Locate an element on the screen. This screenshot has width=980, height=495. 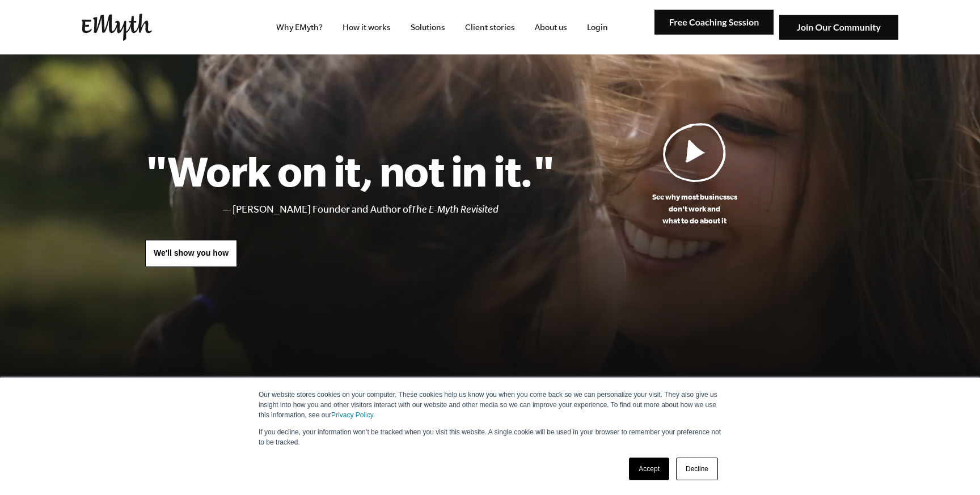
img: Join Our Community is located at coordinates (838, 27).